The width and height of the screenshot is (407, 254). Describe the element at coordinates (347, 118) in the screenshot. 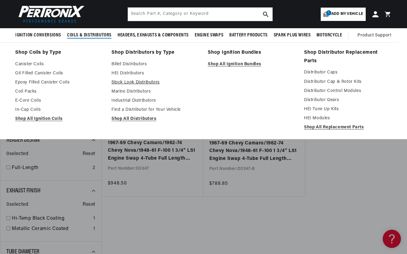

I see `a: HEI Modules` at that location.